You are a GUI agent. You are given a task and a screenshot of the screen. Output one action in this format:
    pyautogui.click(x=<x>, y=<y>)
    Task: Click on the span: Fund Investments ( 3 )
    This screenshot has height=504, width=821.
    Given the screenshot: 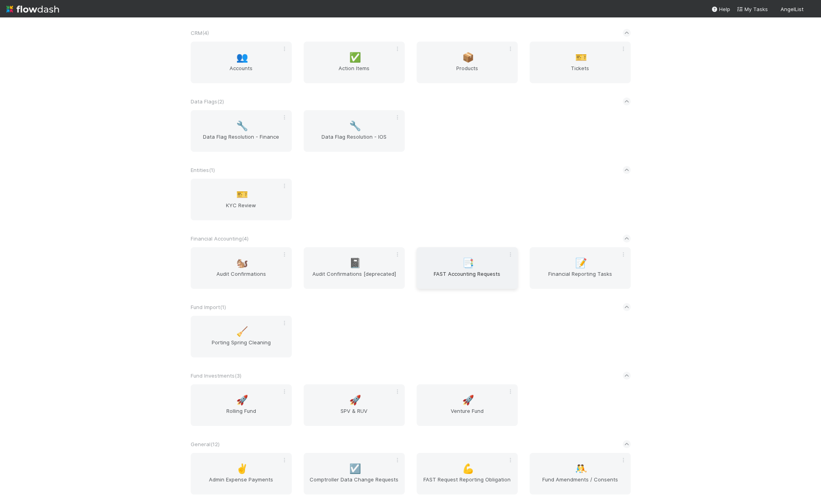 What is the action you would take?
    pyautogui.click(x=216, y=375)
    